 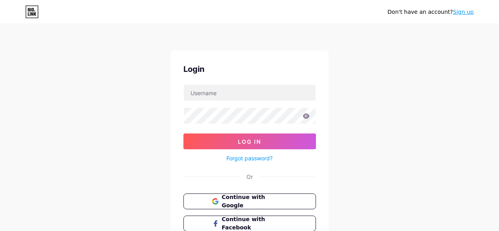 I want to click on span: Continue with Google, so click(x=254, y=201).